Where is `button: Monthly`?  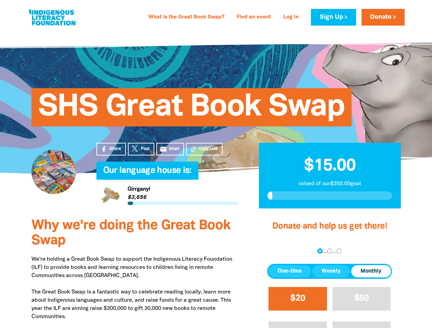 button: Monthly is located at coordinates (371, 272).